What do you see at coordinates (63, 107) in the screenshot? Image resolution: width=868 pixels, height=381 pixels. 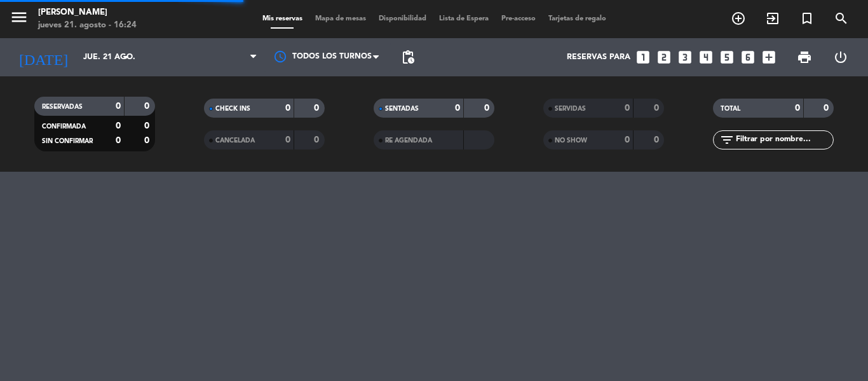 I see `span: RESERVADAS` at bounding box center [63, 107].